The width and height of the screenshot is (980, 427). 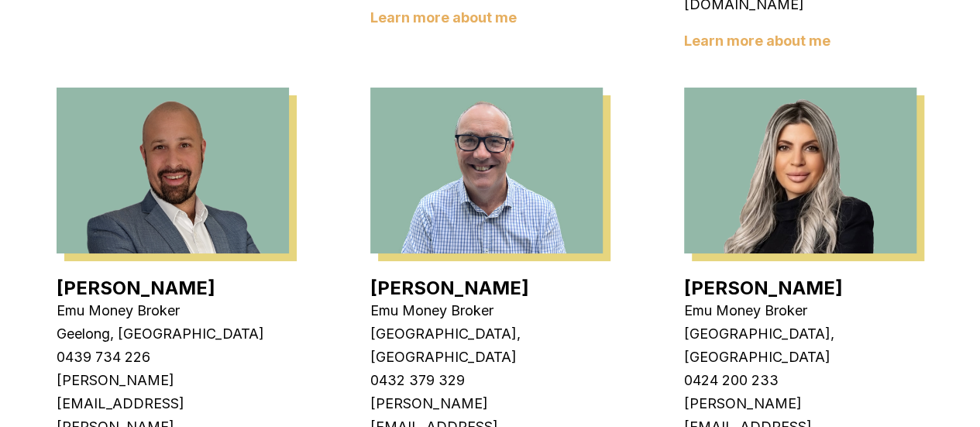 I want to click on p: 0424 200 233, so click(x=801, y=380).